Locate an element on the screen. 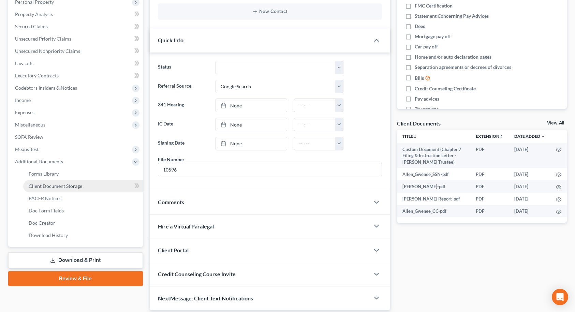 The image size is (575, 312). span: Credit Counseling Certificate is located at coordinates (445, 89).